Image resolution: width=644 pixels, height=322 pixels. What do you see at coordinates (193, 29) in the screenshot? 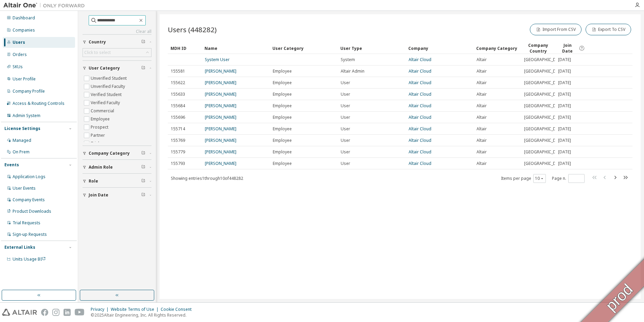
I see `span: Users (448282)` at bounding box center [193, 29].